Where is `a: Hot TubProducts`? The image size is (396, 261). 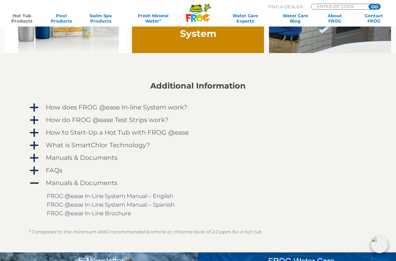
a: Hot TubProducts is located at coordinates (22, 18).